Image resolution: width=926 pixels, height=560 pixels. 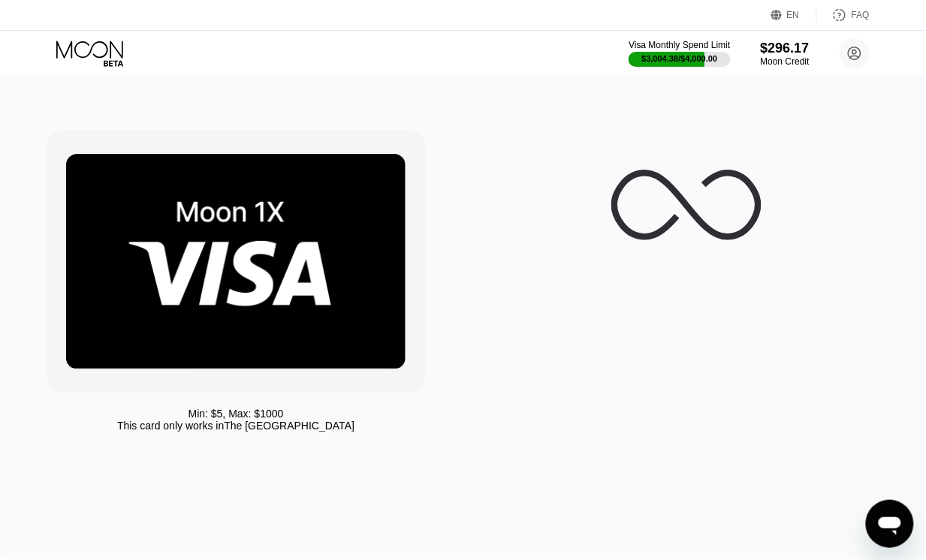 I want to click on div: Moon Credit, so click(x=785, y=61).